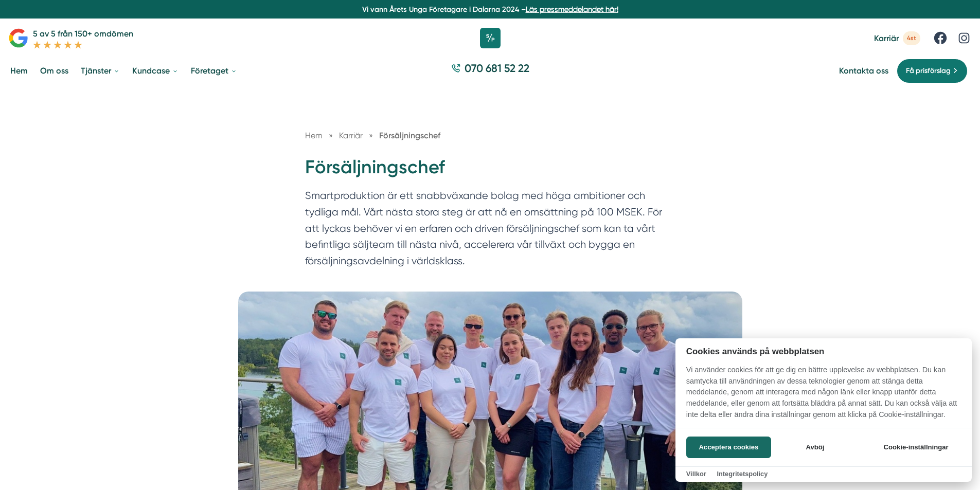 This screenshot has width=980, height=490. I want to click on a: Integritetspolicy, so click(742, 474).